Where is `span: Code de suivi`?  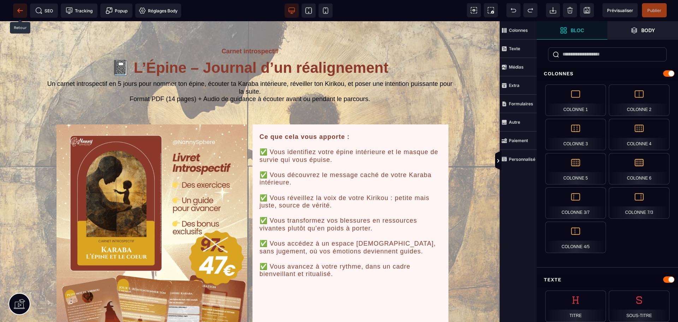
span: Code de suivi is located at coordinates (79, 11).